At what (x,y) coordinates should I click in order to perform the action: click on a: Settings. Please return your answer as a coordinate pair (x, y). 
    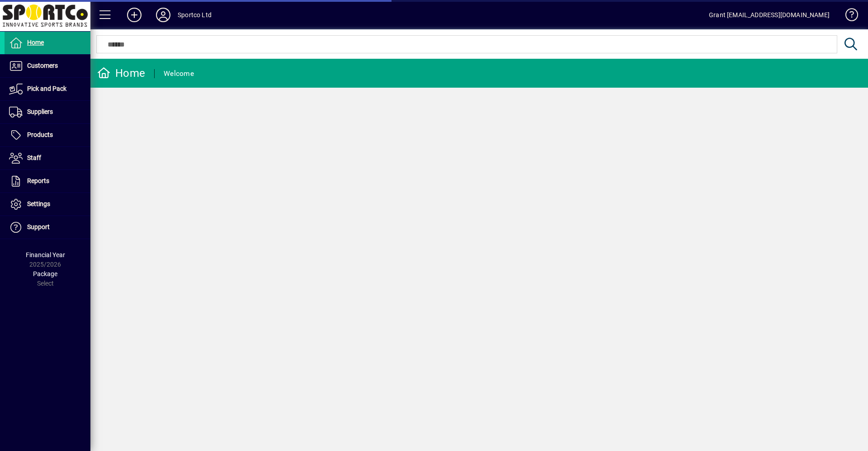
    Looking at the image, I should click on (47, 204).